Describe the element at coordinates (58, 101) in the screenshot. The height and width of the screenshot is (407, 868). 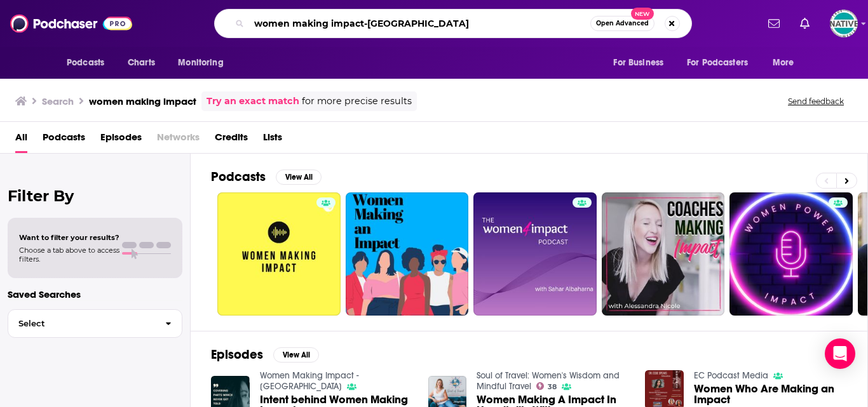
I see `h3: Search` at that location.